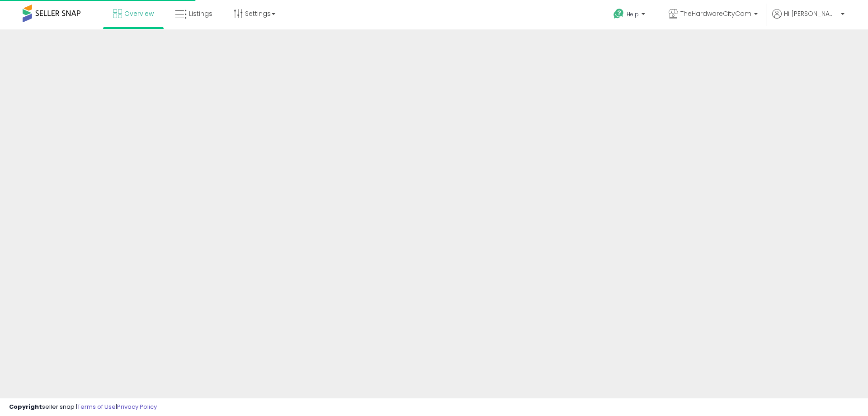  Describe the element at coordinates (633, 14) in the screenshot. I see `span: Help` at that location.